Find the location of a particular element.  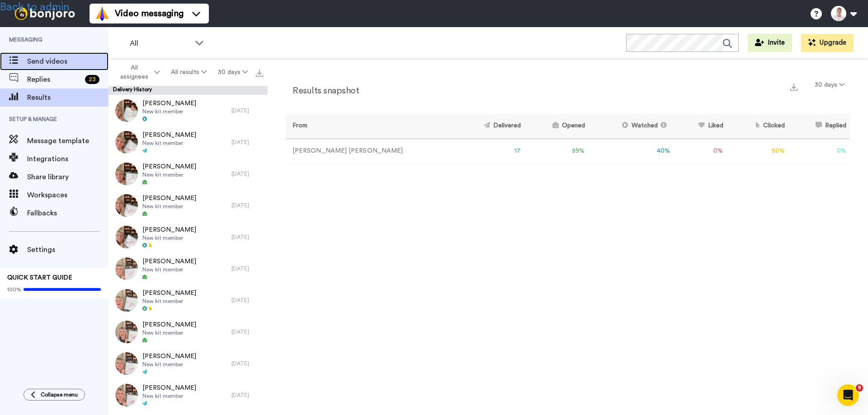

button: Export a summary of each team member’s results that match this filter now. is located at coordinates (794, 86).